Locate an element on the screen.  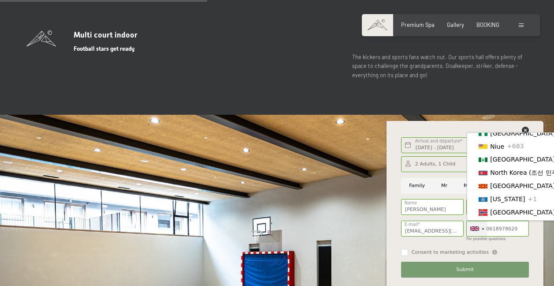
span: Football stars get ready is located at coordinates (104, 49).